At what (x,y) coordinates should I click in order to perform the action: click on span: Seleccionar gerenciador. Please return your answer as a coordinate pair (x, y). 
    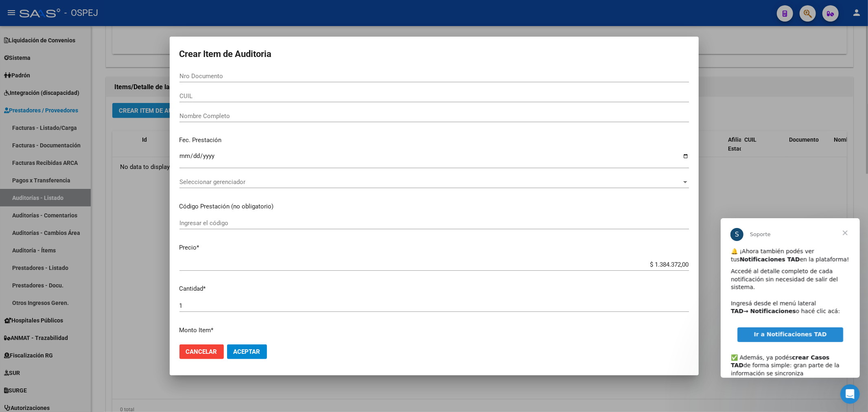
    Looking at the image, I should click on (431, 182).